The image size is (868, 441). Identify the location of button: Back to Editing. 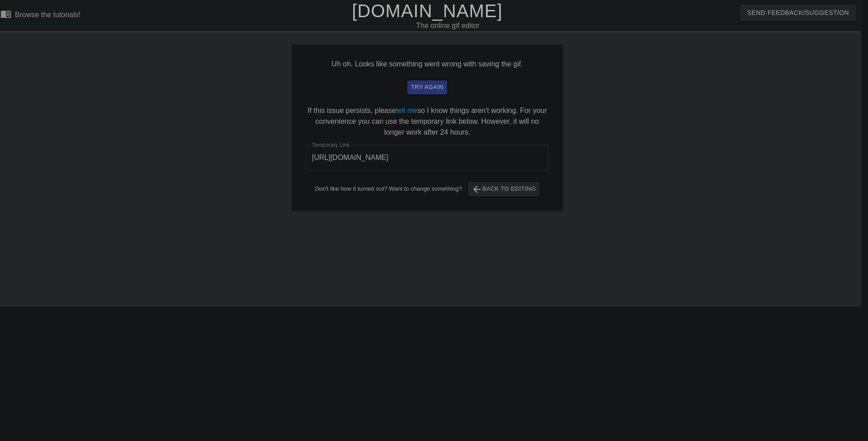
(504, 190).